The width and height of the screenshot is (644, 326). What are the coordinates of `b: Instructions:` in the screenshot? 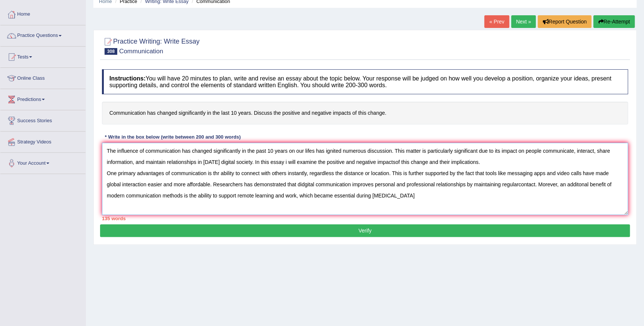 It's located at (127, 78).